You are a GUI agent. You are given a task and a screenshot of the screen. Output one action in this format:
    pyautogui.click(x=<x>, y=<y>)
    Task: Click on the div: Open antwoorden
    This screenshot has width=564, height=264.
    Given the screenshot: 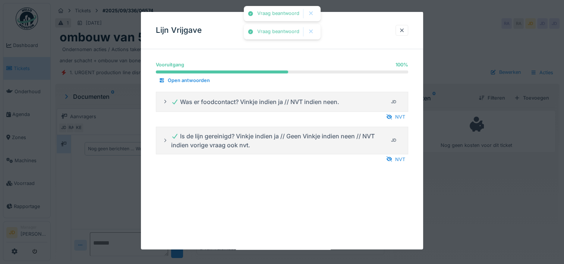 What is the action you would take?
    pyautogui.click(x=184, y=80)
    